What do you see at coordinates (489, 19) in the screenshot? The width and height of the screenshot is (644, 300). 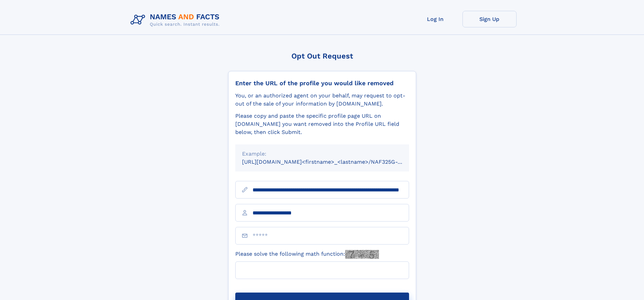 I see `a: Sign Up` at bounding box center [489, 19].